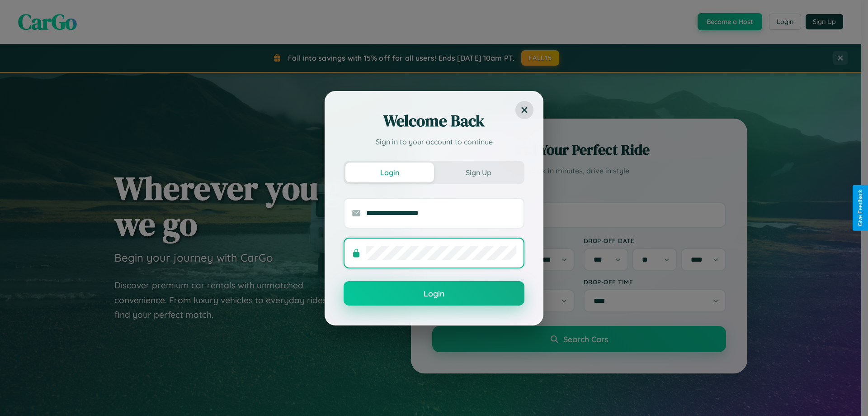 This screenshot has height=416, width=868. Describe the element at coordinates (434, 121) in the screenshot. I see `h2: Welcome Back` at that location.